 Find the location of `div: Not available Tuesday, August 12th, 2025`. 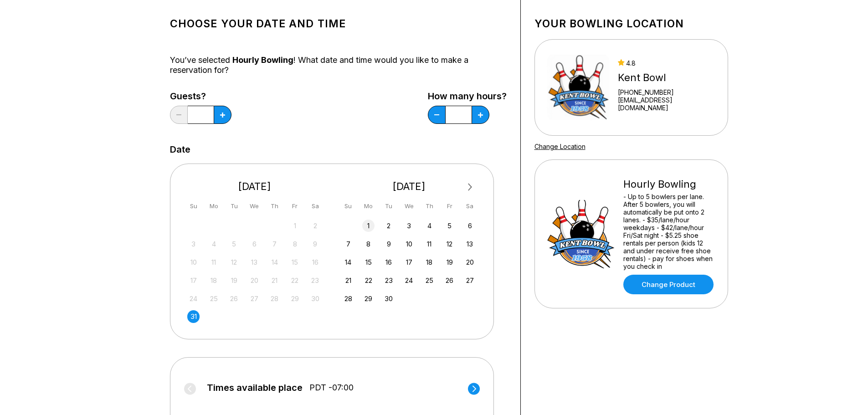

div: Not available Tuesday, August 12th, 2025 is located at coordinates (234, 262).